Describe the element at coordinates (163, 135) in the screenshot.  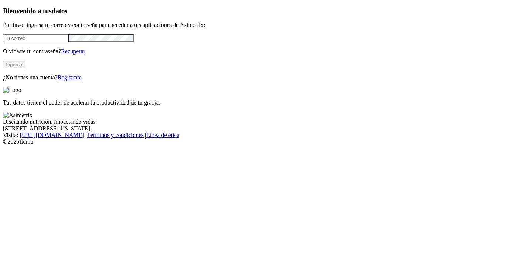
I see `a: Línea de ética` at that location.